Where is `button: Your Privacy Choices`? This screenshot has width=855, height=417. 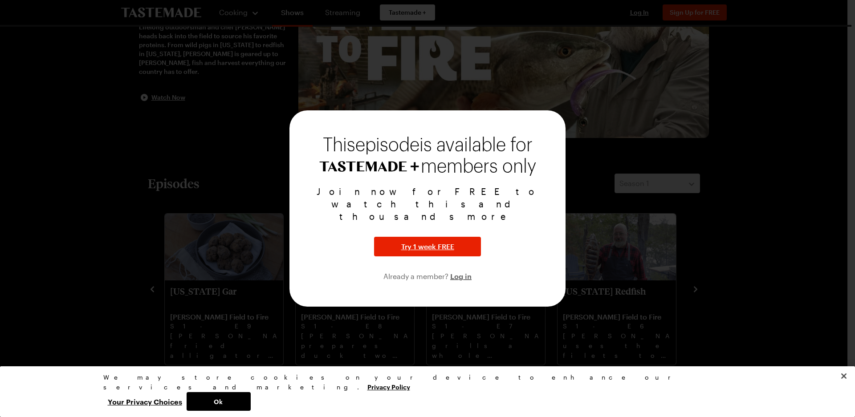 button: Your Privacy Choices is located at coordinates (145, 402).